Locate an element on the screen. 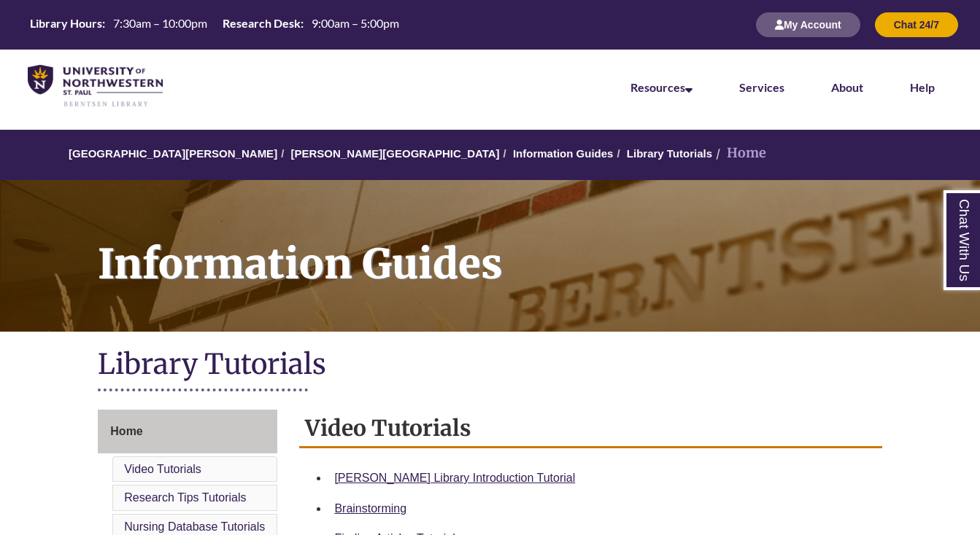 This screenshot has height=535, width=980. span: Home is located at coordinates (126, 431).